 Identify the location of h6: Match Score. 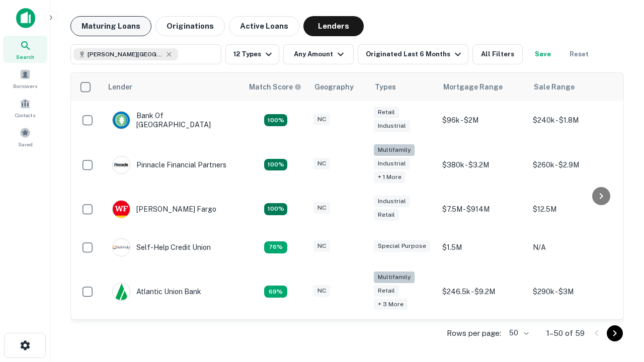
(274, 87).